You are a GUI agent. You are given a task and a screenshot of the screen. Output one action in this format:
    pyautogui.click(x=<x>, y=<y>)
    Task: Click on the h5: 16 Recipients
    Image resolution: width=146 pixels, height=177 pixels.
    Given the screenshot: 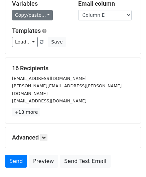 What is the action you would take?
    pyautogui.click(x=73, y=68)
    